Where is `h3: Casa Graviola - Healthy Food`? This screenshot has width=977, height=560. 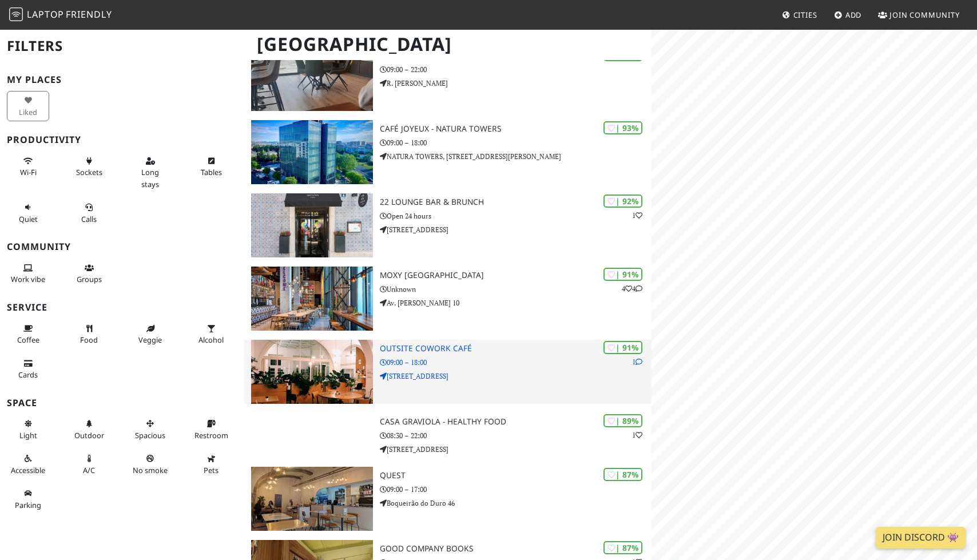 h3: Casa Graviola - Healthy Food is located at coordinates (515, 422).